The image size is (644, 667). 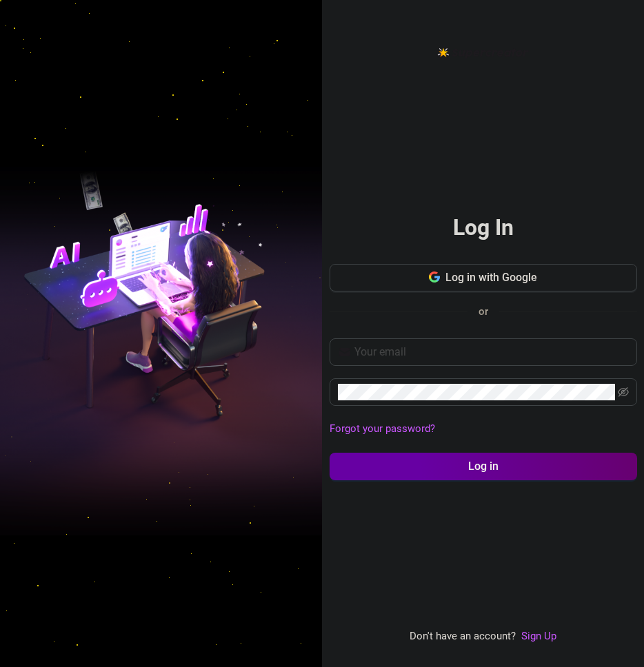 What do you see at coordinates (490, 277) in the screenshot?
I see `span: Log in with Google` at bounding box center [490, 277].